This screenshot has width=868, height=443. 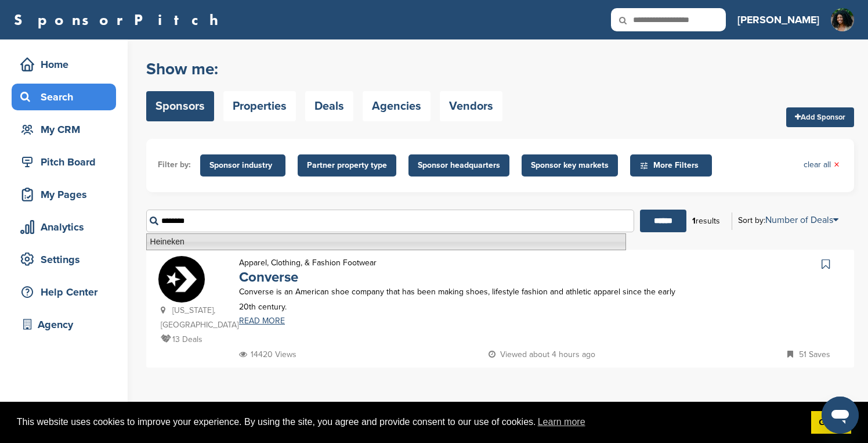 I want to click on li: Heineken, so click(x=386, y=242).